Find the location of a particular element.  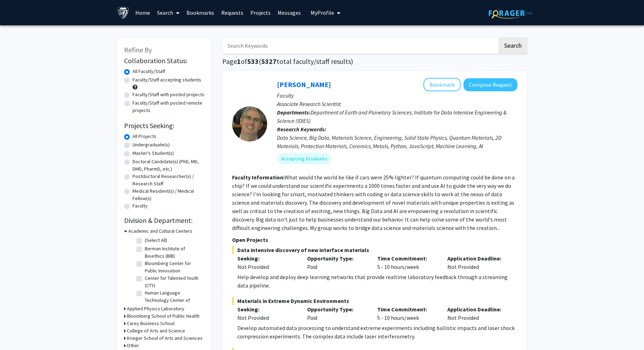

button: Search is located at coordinates (513, 46).